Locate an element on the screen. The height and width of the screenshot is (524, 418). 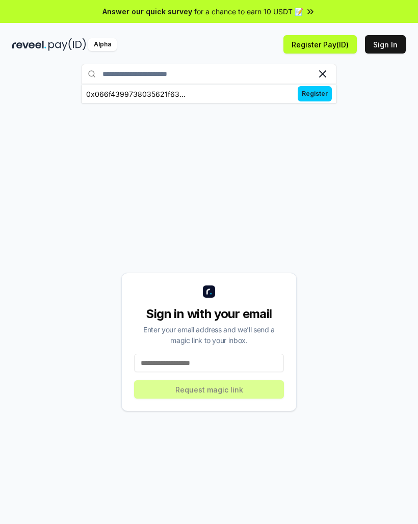
span: Register is located at coordinates (314, 94).